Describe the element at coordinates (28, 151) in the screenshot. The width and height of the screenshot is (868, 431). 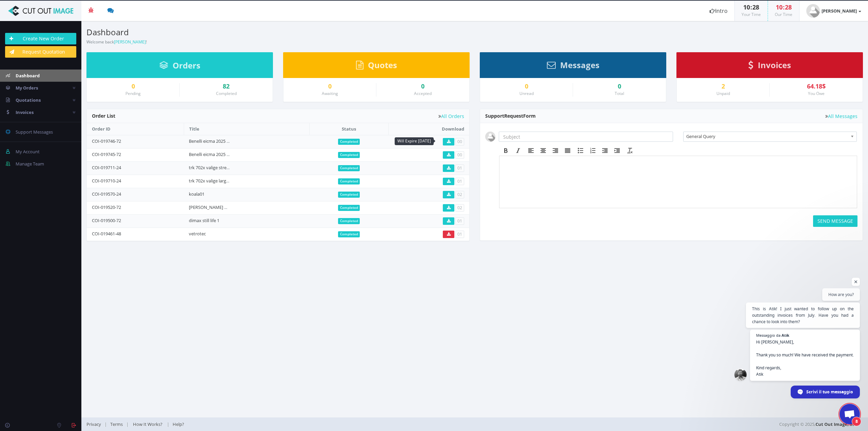
I see `span: My Account` at that location.